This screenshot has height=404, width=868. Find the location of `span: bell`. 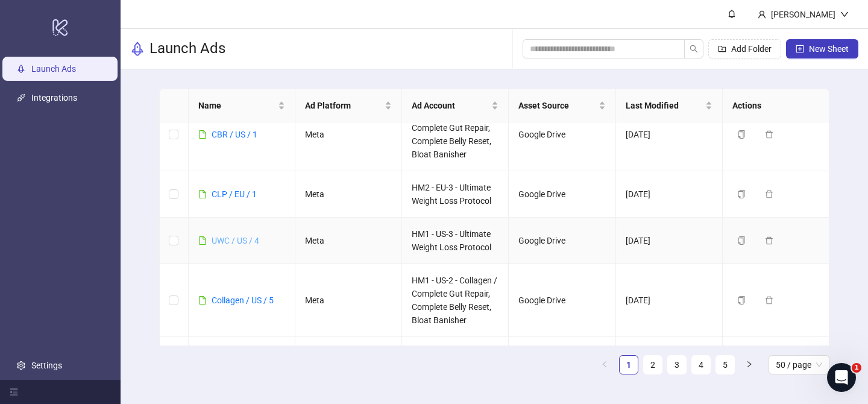

span: bell is located at coordinates (732, 14).